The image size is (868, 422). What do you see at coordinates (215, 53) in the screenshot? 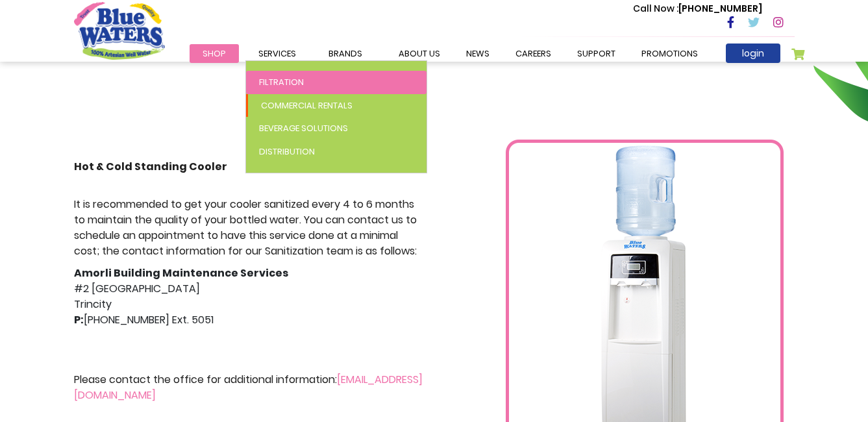
I see `span: Shop` at bounding box center [215, 53].